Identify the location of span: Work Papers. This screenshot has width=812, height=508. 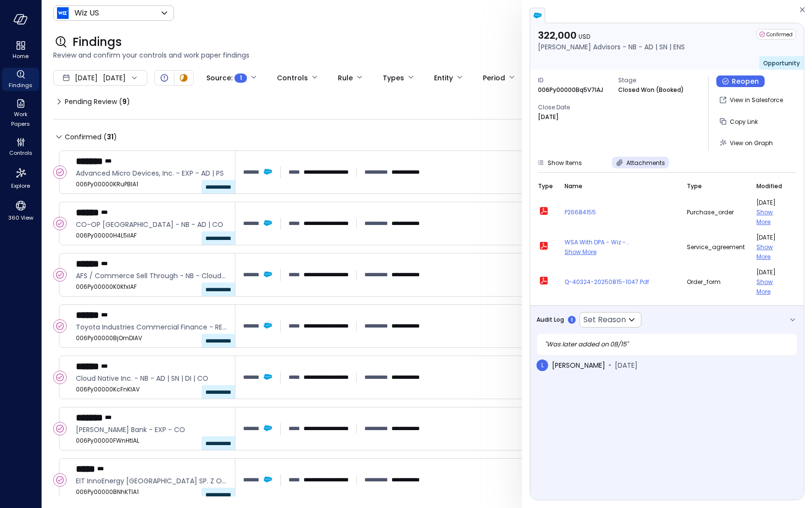
(20, 119).